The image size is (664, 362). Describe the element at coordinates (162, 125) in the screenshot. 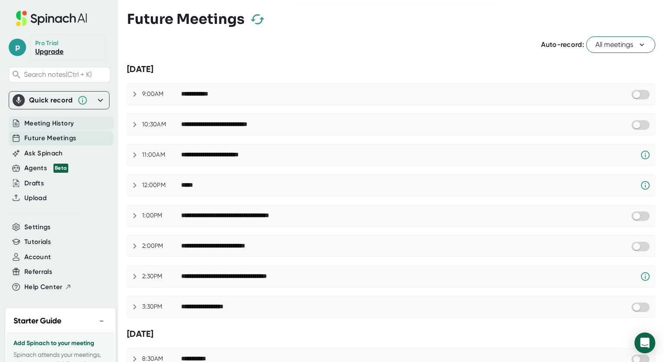

I see `div: 10:30AM` at that location.